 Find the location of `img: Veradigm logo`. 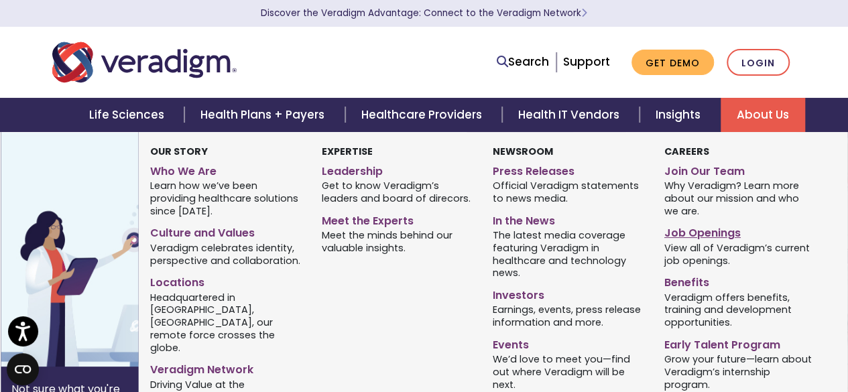

img: Veradigm logo is located at coordinates (144, 62).